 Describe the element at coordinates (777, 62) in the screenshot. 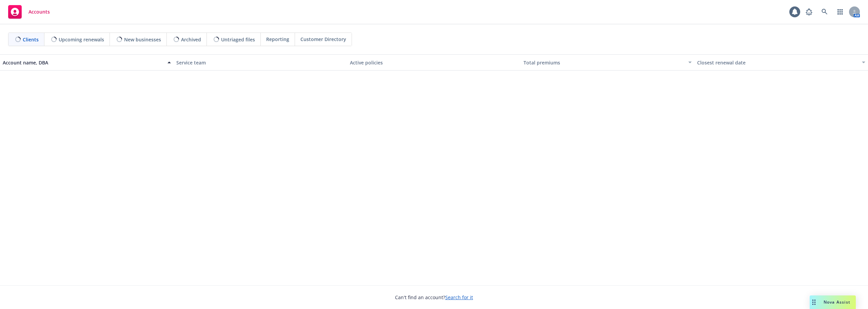

I see `div: Closest renewal date` at that location.